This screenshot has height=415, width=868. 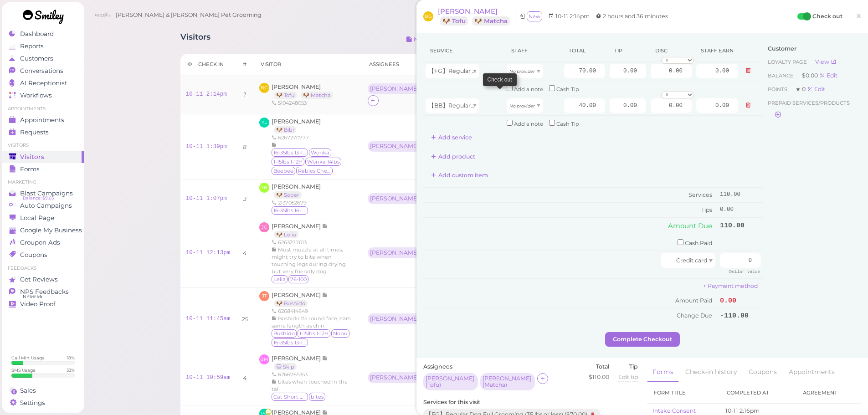 What do you see at coordinates (36, 58) in the screenshot?
I see `span: Customers` at bounding box center [36, 58].